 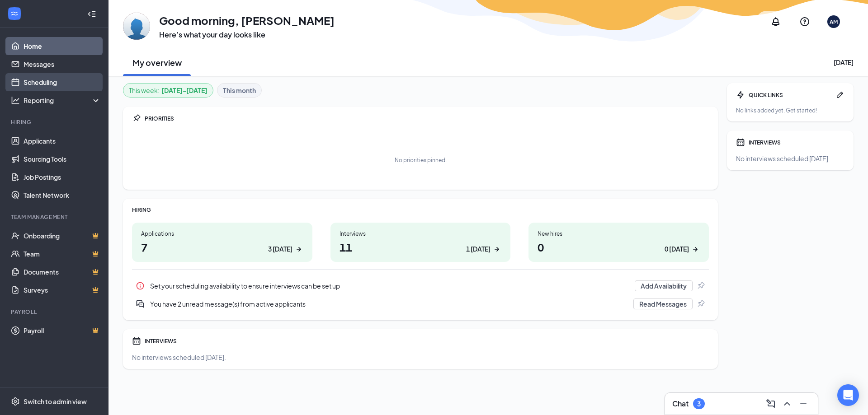 I want to click on svg: QuestionInfo, so click(x=804, y=22).